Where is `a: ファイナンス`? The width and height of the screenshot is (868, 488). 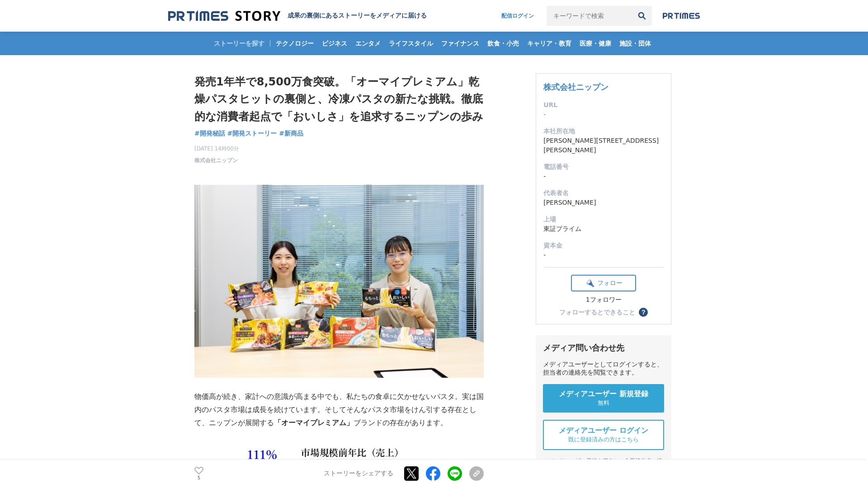
a: ファイナンス is located at coordinates (460, 44).